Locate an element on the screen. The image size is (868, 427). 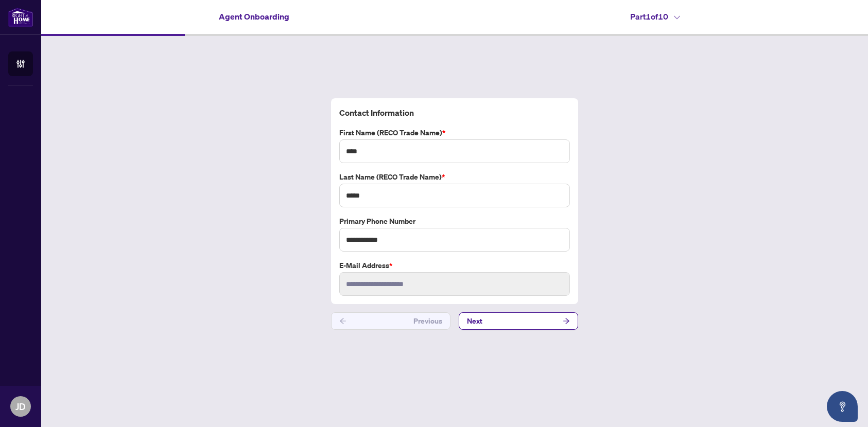
span: arrow-right is located at coordinates (566, 321).